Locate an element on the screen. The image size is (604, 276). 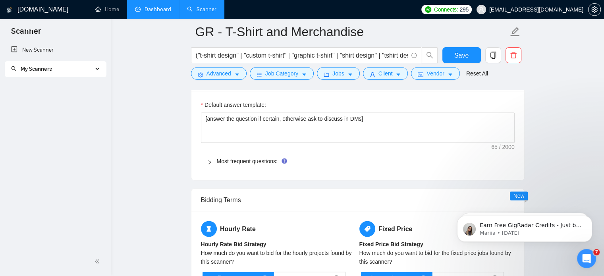
button: search is located at coordinates (429, 55).